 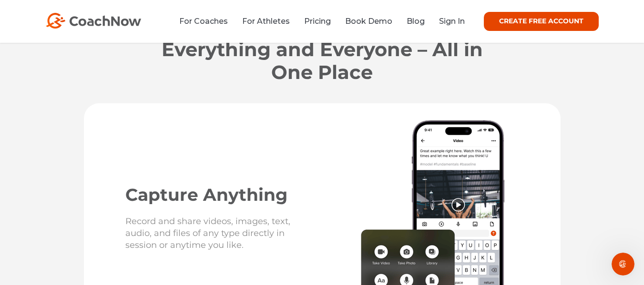 I want to click on a: Book Demo, so click(x=368, y=21).